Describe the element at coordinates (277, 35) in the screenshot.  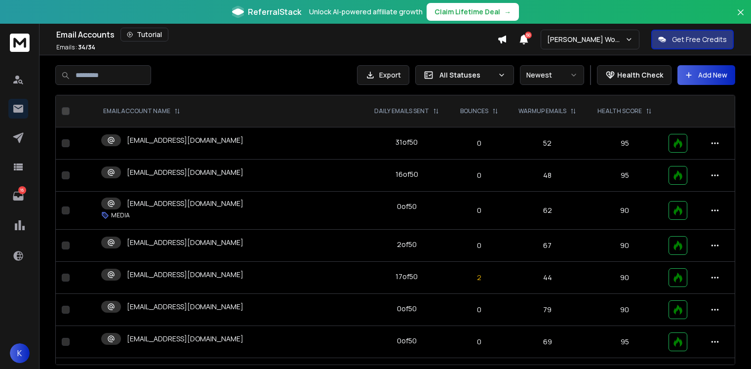
I see `div: Email Accounts` at that location.